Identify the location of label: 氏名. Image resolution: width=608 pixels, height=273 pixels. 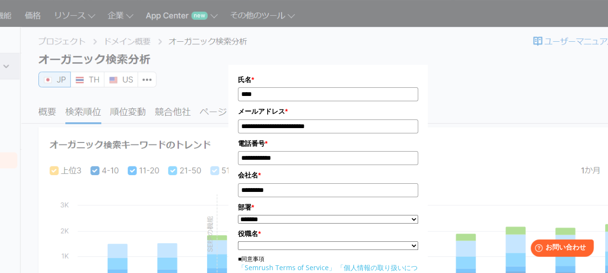
(328, 80).